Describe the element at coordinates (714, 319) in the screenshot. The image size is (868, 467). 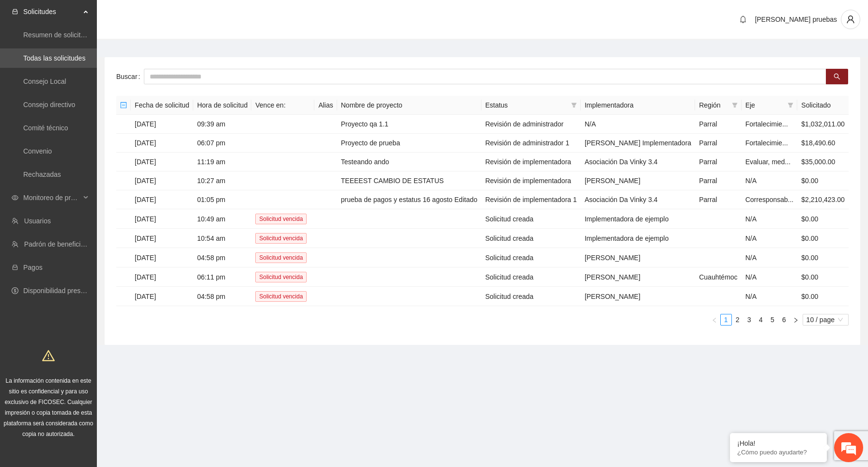
I see `li: Previous Page` at that location.